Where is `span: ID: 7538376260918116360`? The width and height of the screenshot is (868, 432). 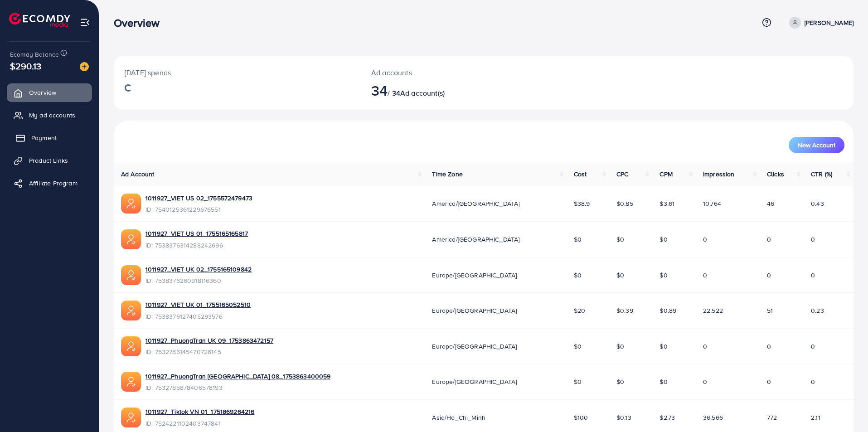 span: ID: 7538376260918116360 is located at coordinates (198, 281).